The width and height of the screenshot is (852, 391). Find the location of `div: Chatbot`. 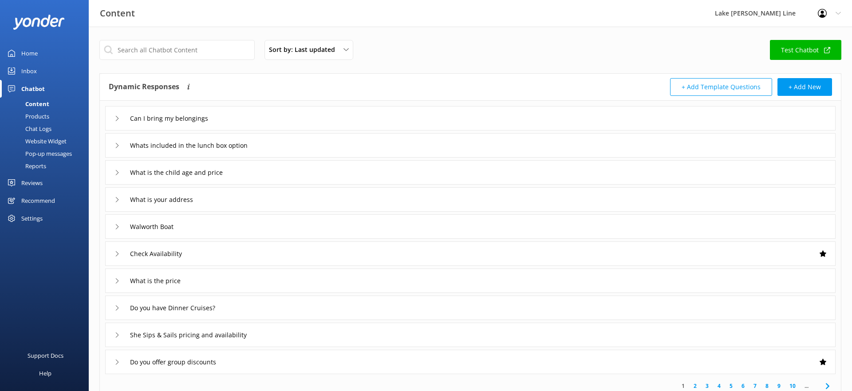

div: Chatbot is located at coordinates (33, 89).